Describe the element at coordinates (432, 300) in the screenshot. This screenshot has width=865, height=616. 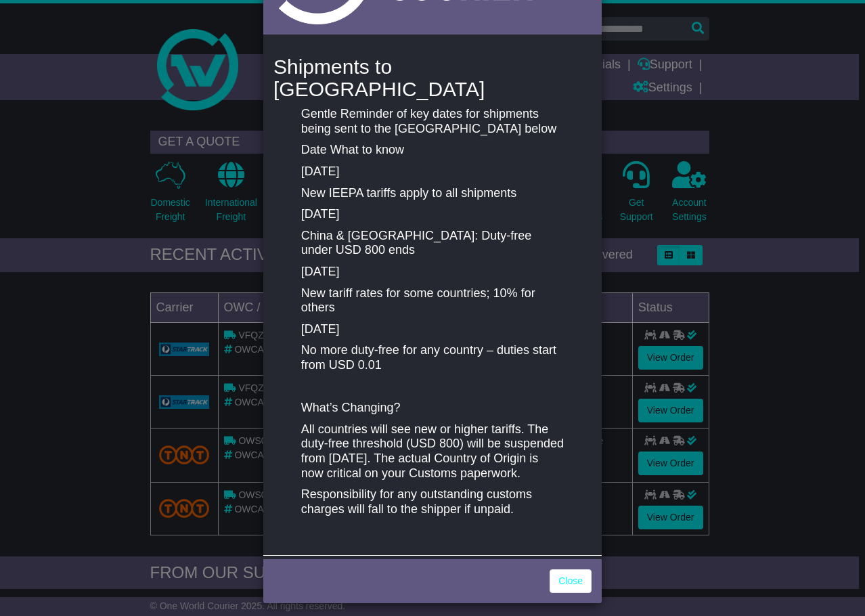
I see `p: New tariff rates for some countries; 10% for others` at that location.